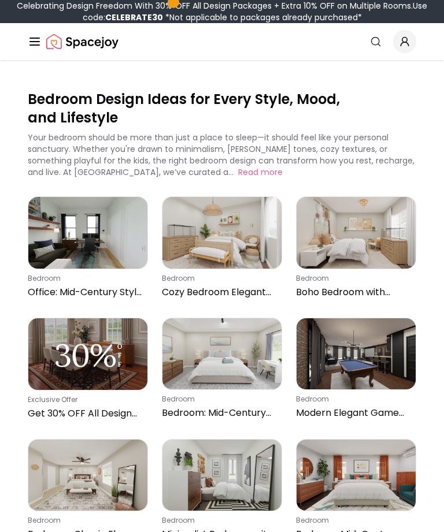  What do you see at coordinates (356, 250) in the screenshot?
I see `a: Boho Bedroom with Natural AccentsbedroomBoho Bedroom with Natural Accents` at bounding box center [356, 250].